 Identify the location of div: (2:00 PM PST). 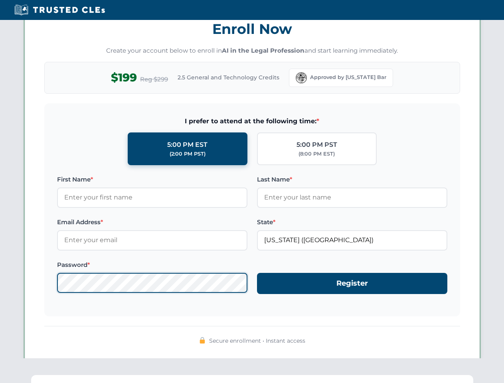
(188, 154).